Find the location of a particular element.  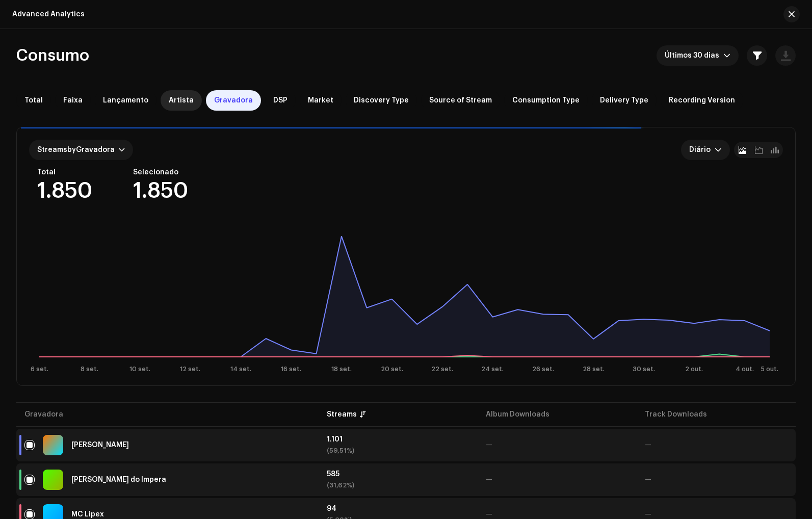

text: 12 set. is located at coordinates (190, 369).